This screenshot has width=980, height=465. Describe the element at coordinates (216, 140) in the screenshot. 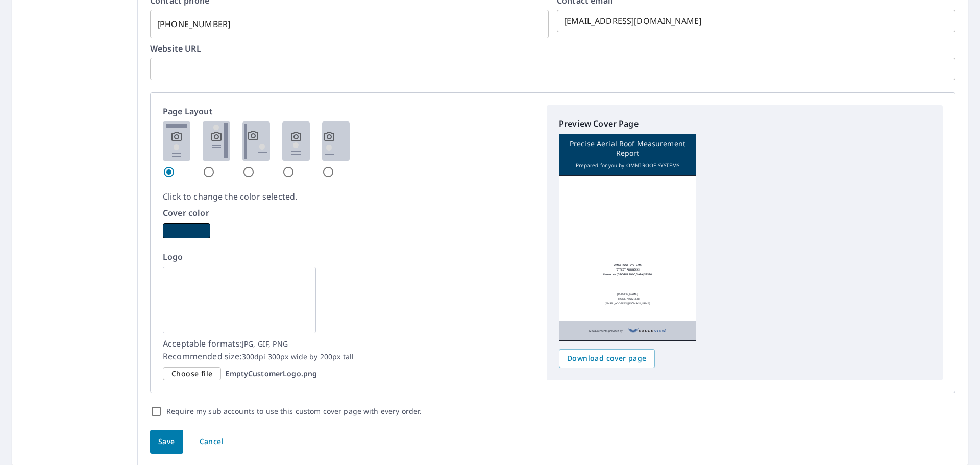

I see `img: 2` at that location.